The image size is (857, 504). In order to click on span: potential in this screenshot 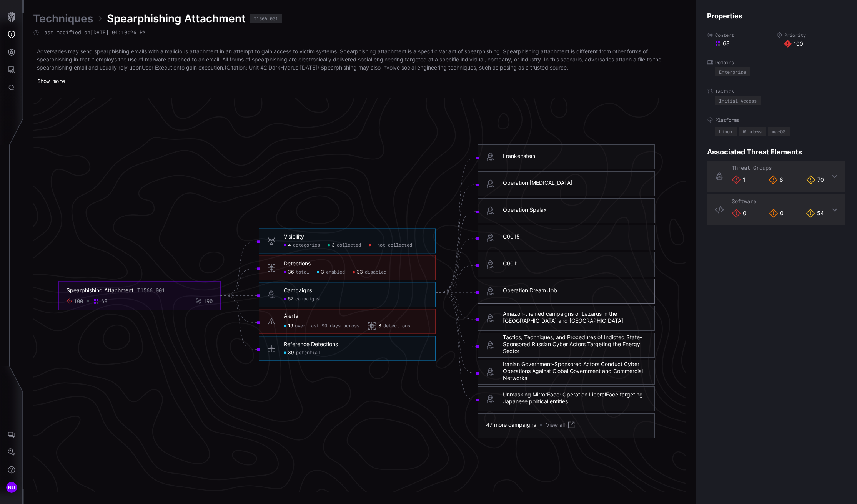, I will do `click(308, 353)`.